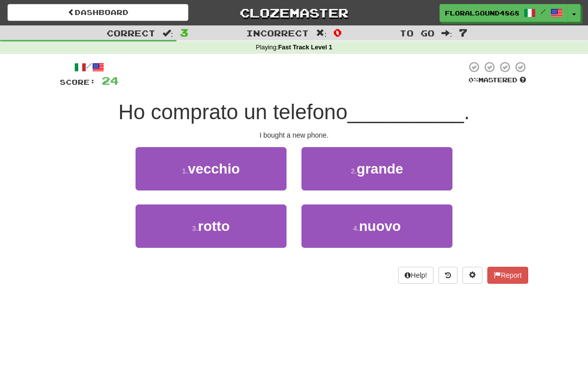  Describe the element at coordinates (195, 228) in the screenshot. I see `small: 3 .` at that location.